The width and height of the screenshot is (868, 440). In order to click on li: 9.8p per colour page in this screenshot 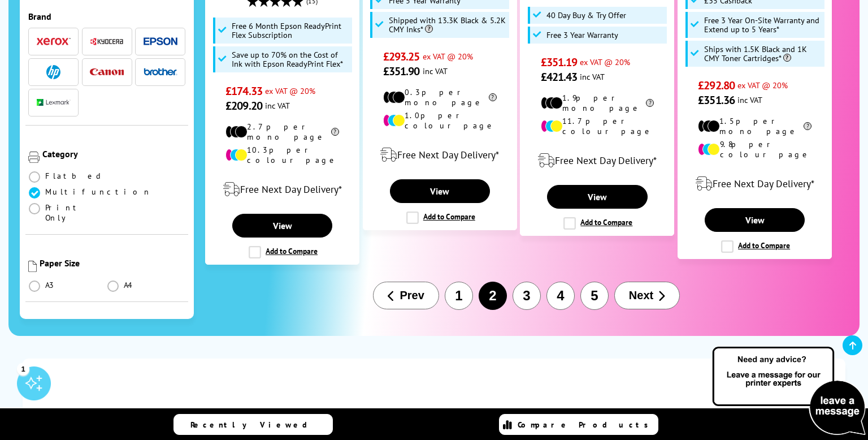, I will do `click(755, 149)`.